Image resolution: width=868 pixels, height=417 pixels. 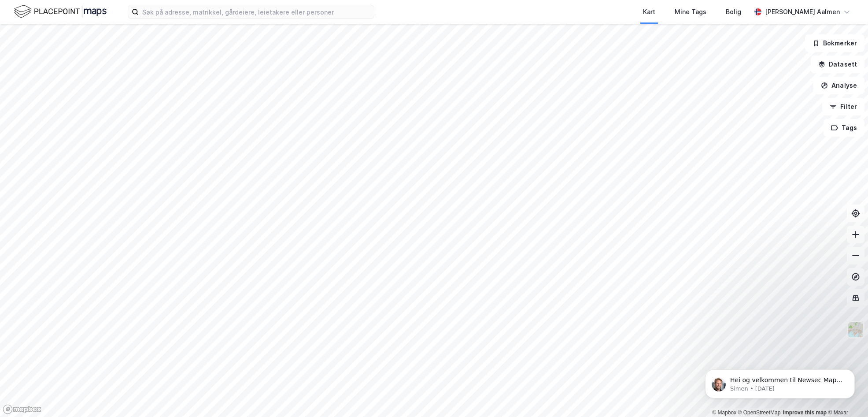 What do you see at coordinates (843, 128) in the screenshot?
I see `button: Tags` at bounding box center [843, 128].